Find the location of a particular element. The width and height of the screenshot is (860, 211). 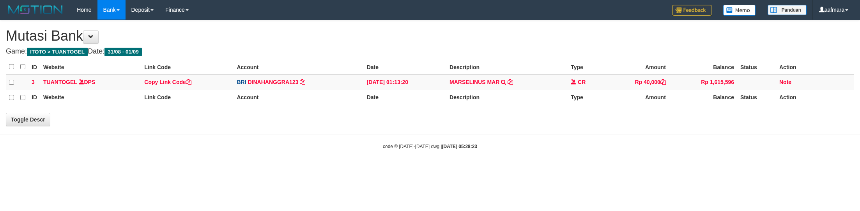

a: Toggle Descr is located at coordinates (28, 119).